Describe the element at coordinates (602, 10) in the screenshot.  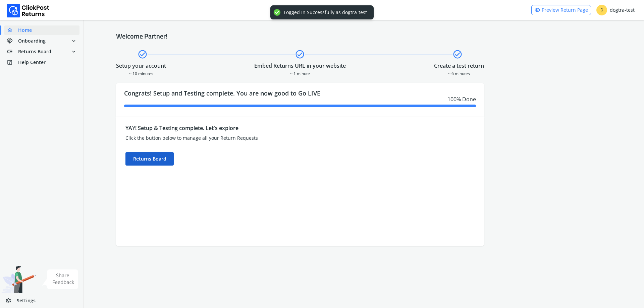
I see `span: D` at that location.